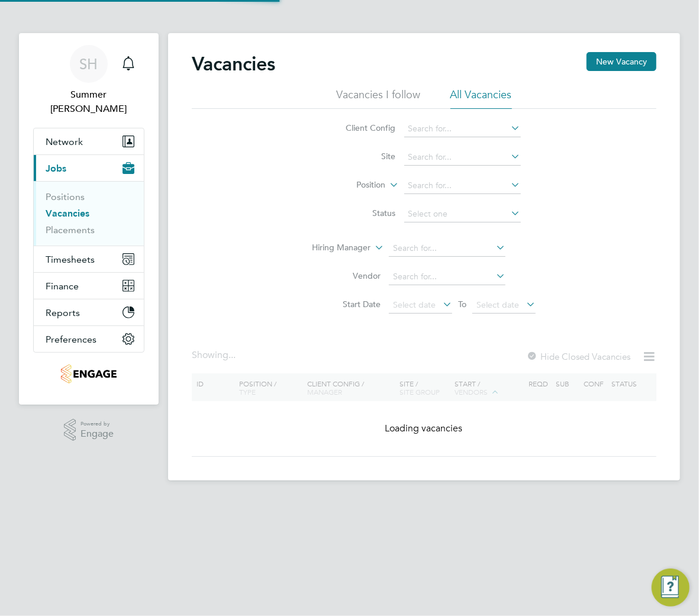  I want to click on a: Vacancies, so click(67, 213).